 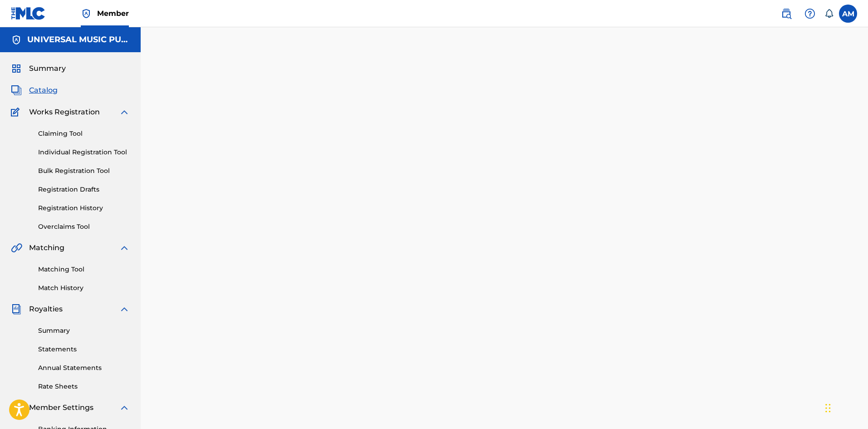 What do you see at coordinates (61, 407) in the screenshot?
I see `span: Member Settings` at bounding box center [61, 407].